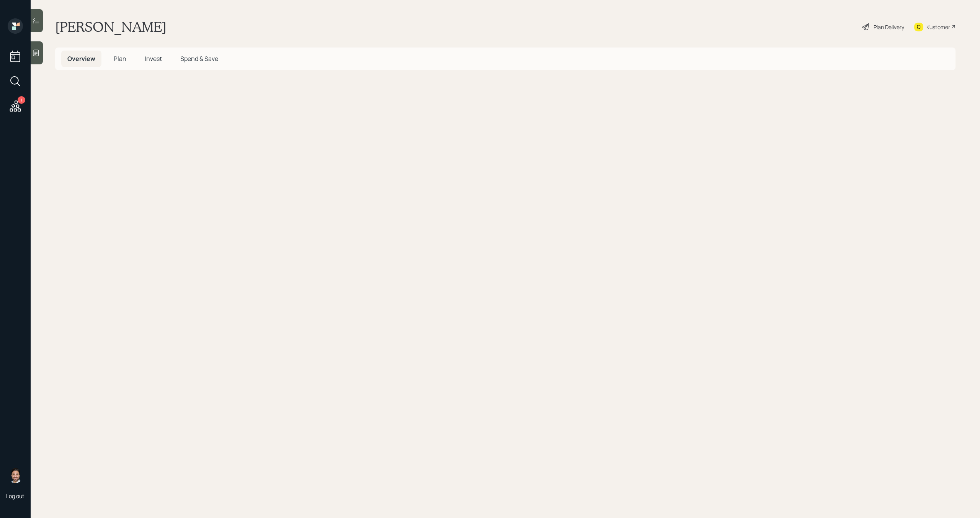  Describe the element at coordinates (153, 58) in the screenshot. I see `span: Invest` at that location.